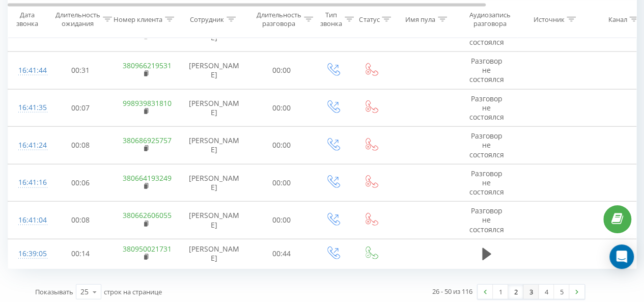 This screenshot has height=302, width=644. I want to click on div: Канал, so click(617, 19).